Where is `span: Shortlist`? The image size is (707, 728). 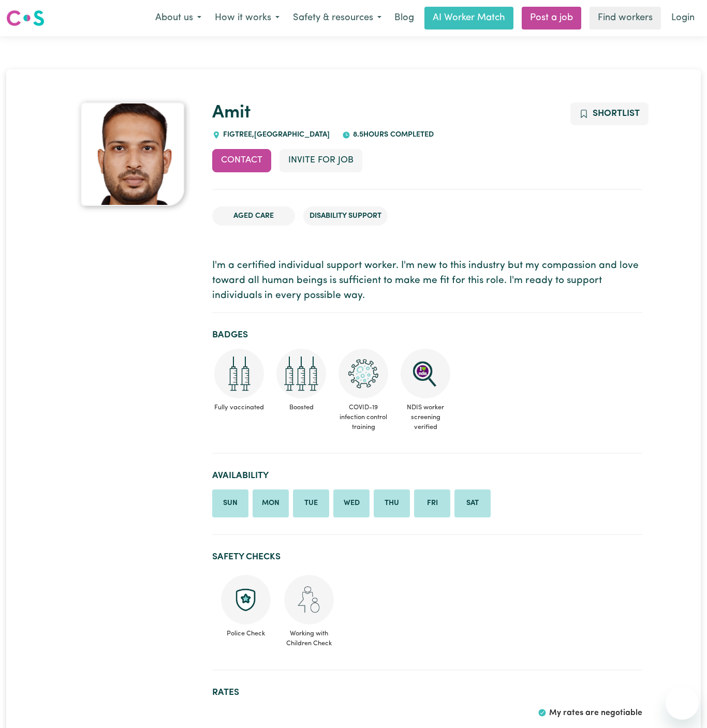
span: Shortlist is located at coordinates (616, 113).